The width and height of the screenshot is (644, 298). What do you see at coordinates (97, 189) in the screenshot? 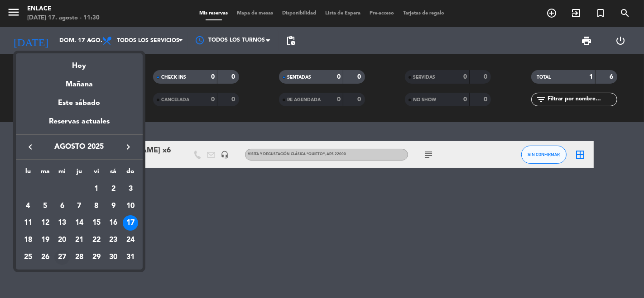
I see `td: 1 de agosto de 2025` at bounding box center [97, 189].